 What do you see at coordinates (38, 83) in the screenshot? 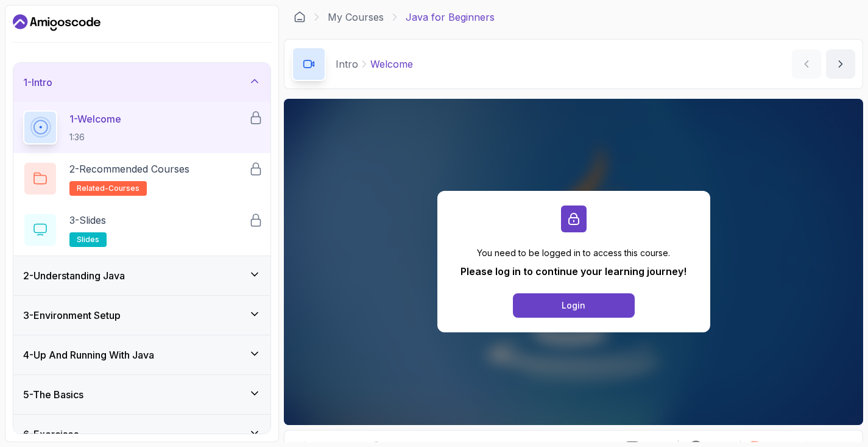
I see `h3: 1 - Intro` at bounding box center [38, 83].